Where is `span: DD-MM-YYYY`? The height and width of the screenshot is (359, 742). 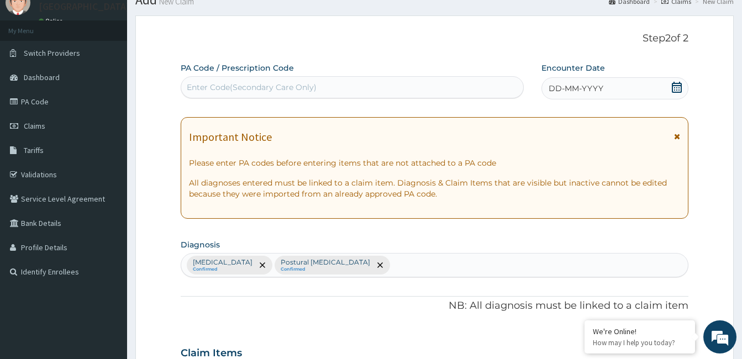 span: DD-MM-YYYY is located at coordinates (576, 88).